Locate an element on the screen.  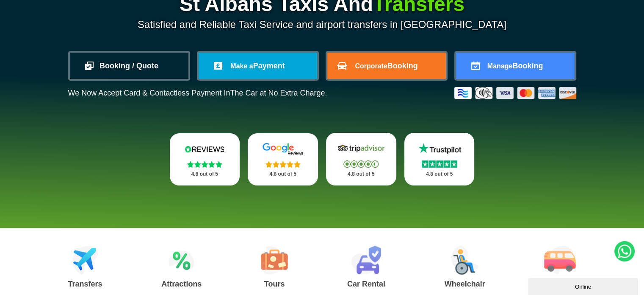
img: Credit And Debit Cards is located at coordinates (516, 93).